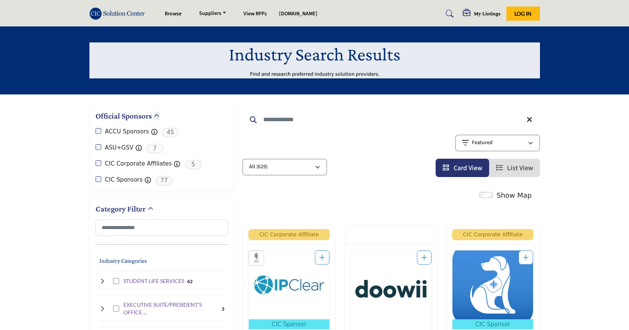  Describe the element at coordinates (120, 209) in the screenshot. I see `h2: Category Filter` at that location.